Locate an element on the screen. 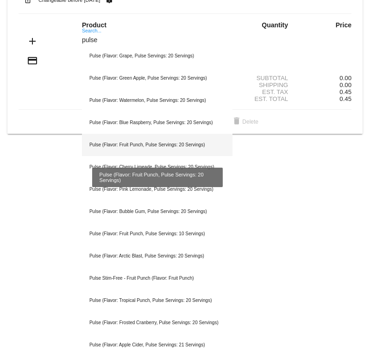  div: Pulse (Flavor: Pink Lemonade, Pulse Servings: 20 Servings) is located at coordinates (157, 190).